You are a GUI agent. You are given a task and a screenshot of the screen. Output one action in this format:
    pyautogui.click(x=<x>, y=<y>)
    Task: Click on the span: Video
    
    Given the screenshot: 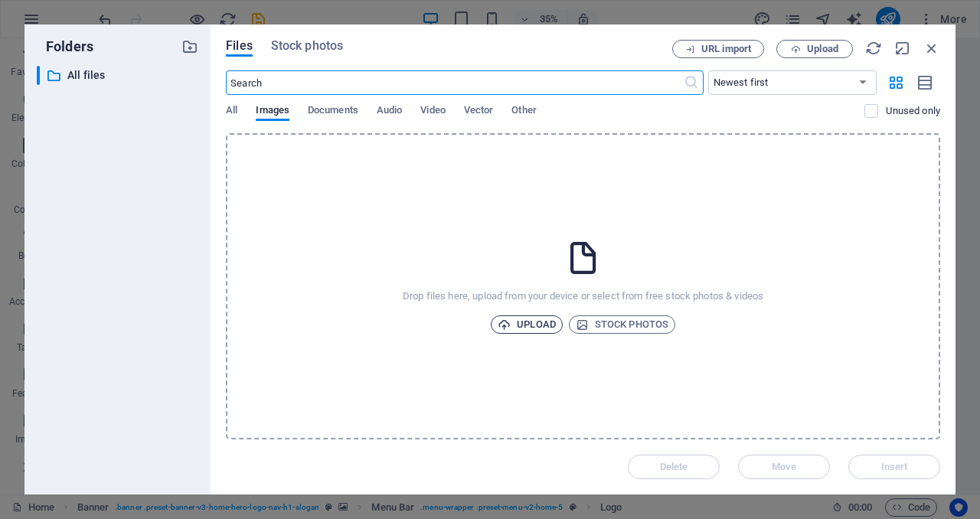 What is the action you would take?
    pyautogui.click(x=432, y=112)
    